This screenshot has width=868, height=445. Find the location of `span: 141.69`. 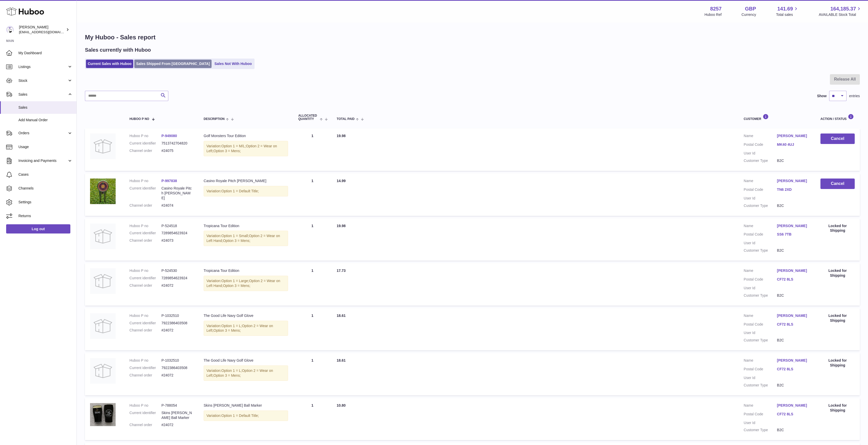

span: 141.69 is located at coordinates (785, 9).